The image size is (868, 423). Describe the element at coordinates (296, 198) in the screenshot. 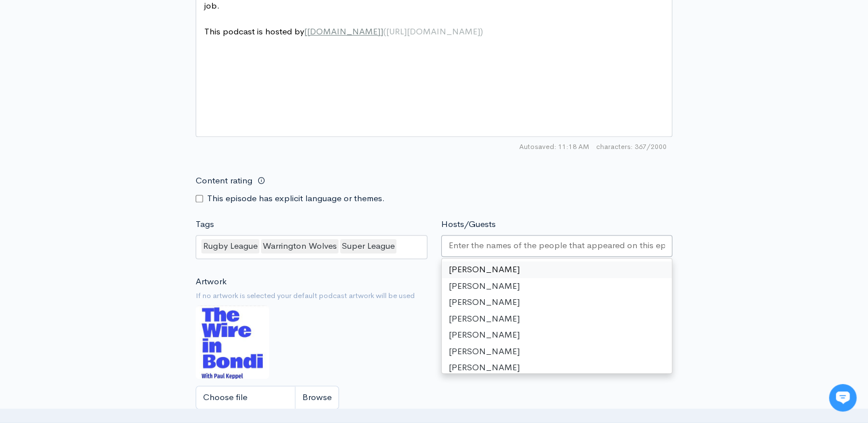

I see `label: This episode has explicit language or themes.` at that location.